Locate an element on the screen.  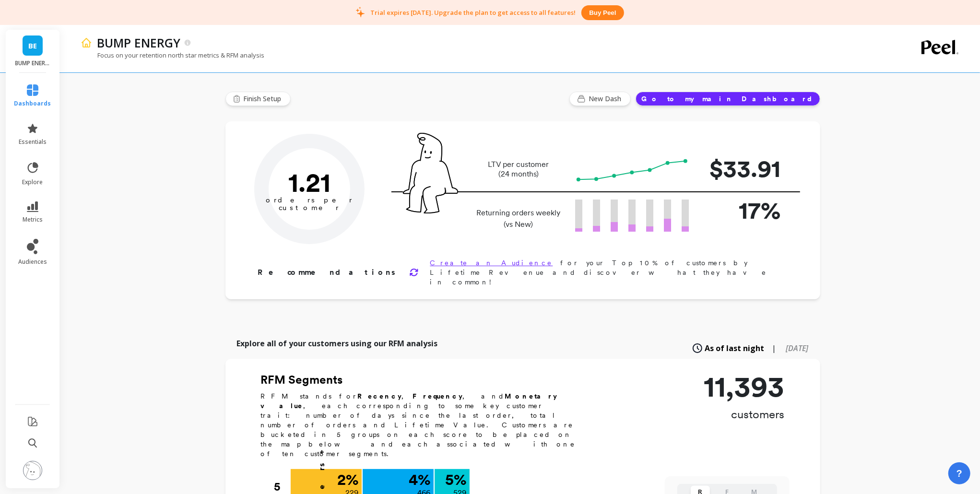
p: 17% is located at coordinates (742, 210).